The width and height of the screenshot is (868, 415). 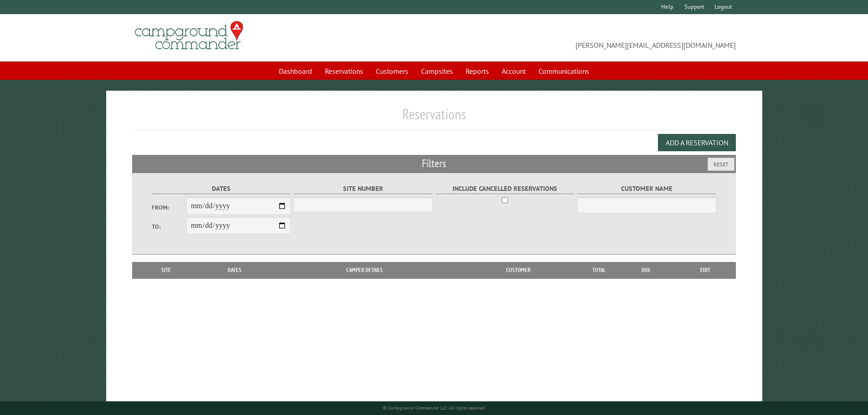 What do you see at coordinates (434, 117) in the screenshot?
I see `h1: Reservations` at bounding box center [434, 117].